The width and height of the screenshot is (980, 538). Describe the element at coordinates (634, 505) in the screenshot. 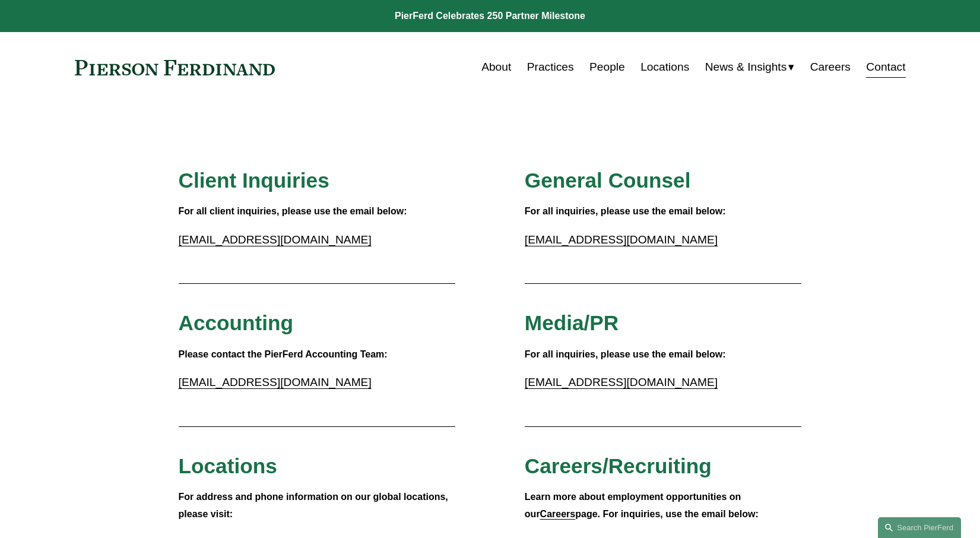

I see `strong: Learn more about employment opportunities on our` at that location.